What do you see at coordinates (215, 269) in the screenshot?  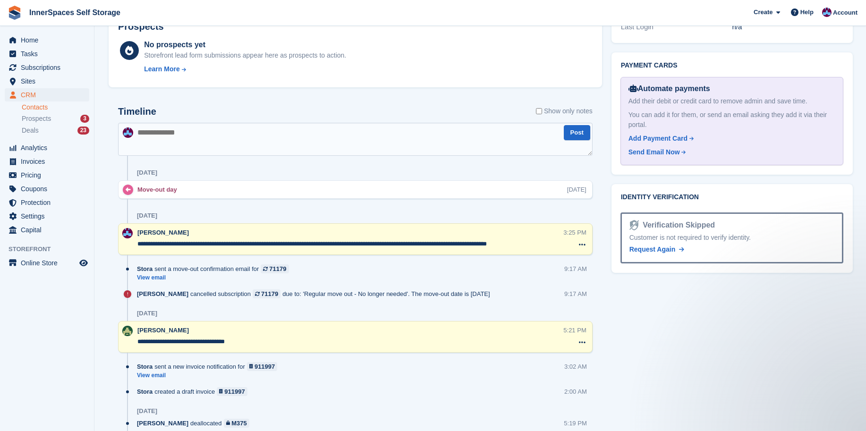 I see `div: sent a move-out confirmation email for` at bounding box center [215, 269].